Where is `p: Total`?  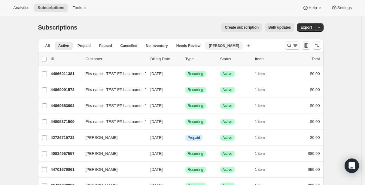
p: Total is located at coordinates (316, 59).